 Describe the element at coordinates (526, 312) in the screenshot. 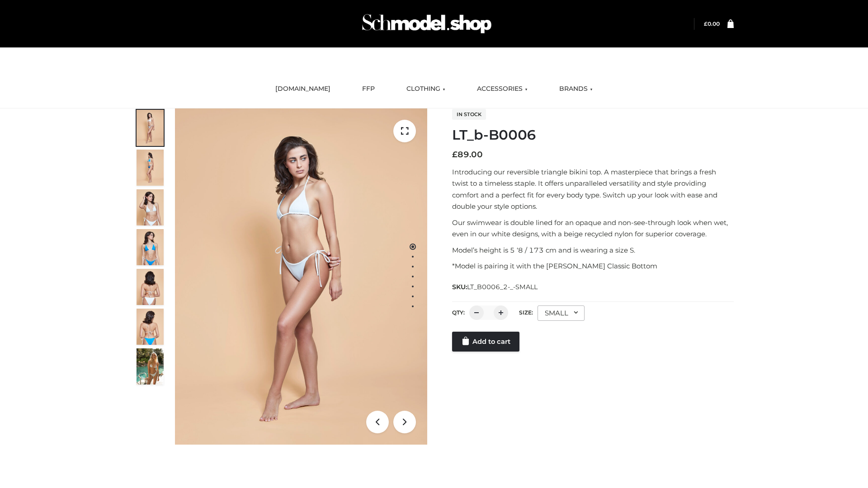

I see `label: Size:` at that location.